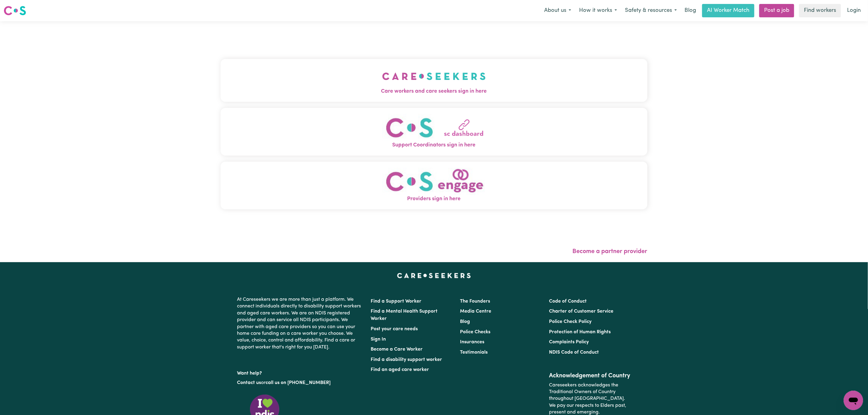 This screenshot has height=415, width=868. Describe the element at coordinates (434, 276) in the screenshot. I see `a: Careseekers home page` at that location.